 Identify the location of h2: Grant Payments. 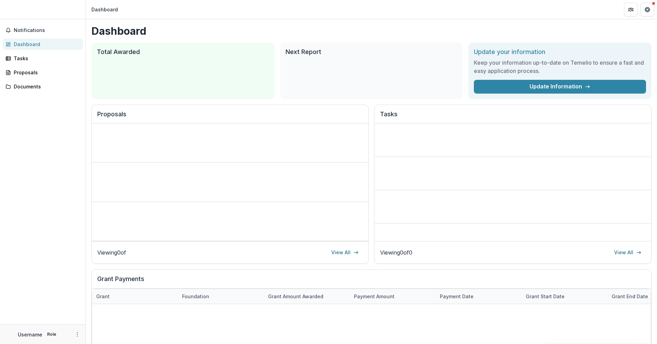
(371, 281).